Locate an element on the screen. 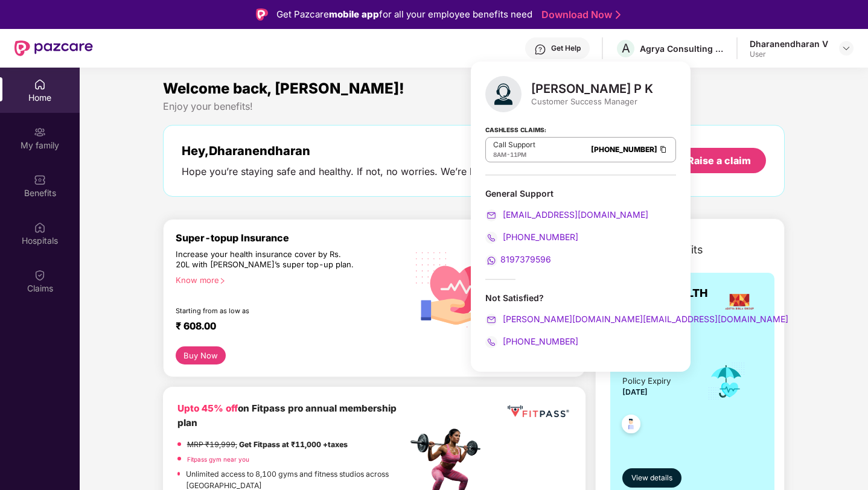 The width and height of the screenshot is (868, 490). a: 8197379596 is located at coordinates (518, 258).